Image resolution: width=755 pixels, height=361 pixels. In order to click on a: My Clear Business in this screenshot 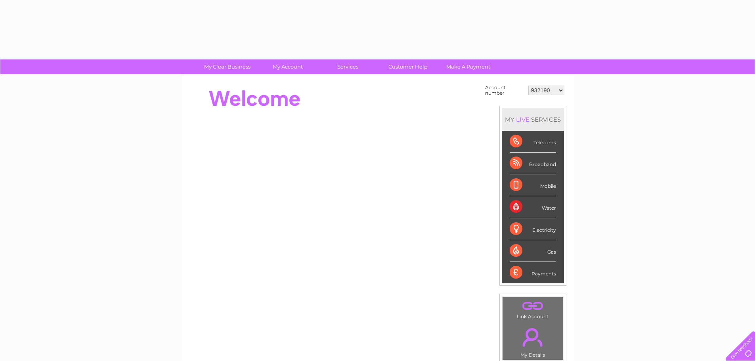, I will do `click(227, 67)`.